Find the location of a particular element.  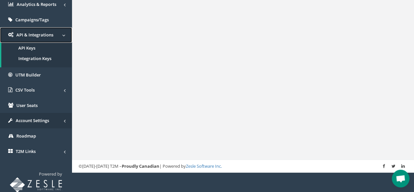

span: User Seats is located at coordinates (27, 105).